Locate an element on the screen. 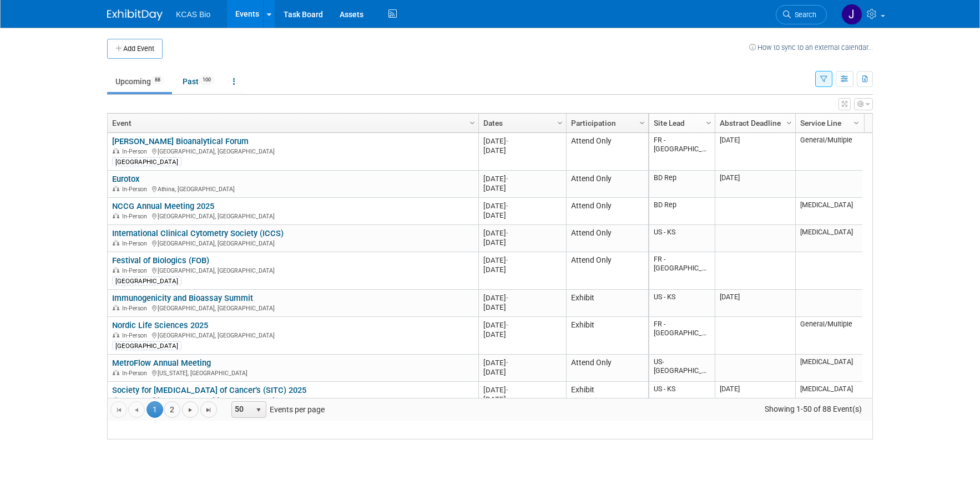 Image resolution: width=980 pixels, height=486 pixels. td: Exhibit is located at coordinates (607, 395).